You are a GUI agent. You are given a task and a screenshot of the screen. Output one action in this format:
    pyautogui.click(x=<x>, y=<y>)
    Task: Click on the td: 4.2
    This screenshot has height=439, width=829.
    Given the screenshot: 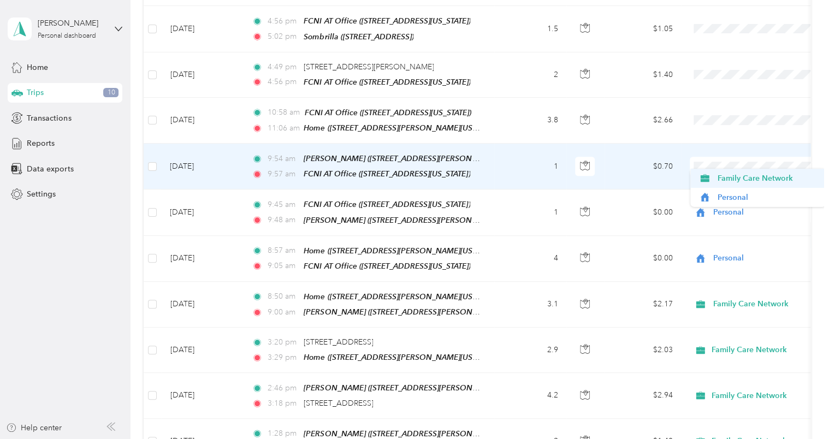 What is the action you would take?
    pyautogui.click(x=530, y=395)
    